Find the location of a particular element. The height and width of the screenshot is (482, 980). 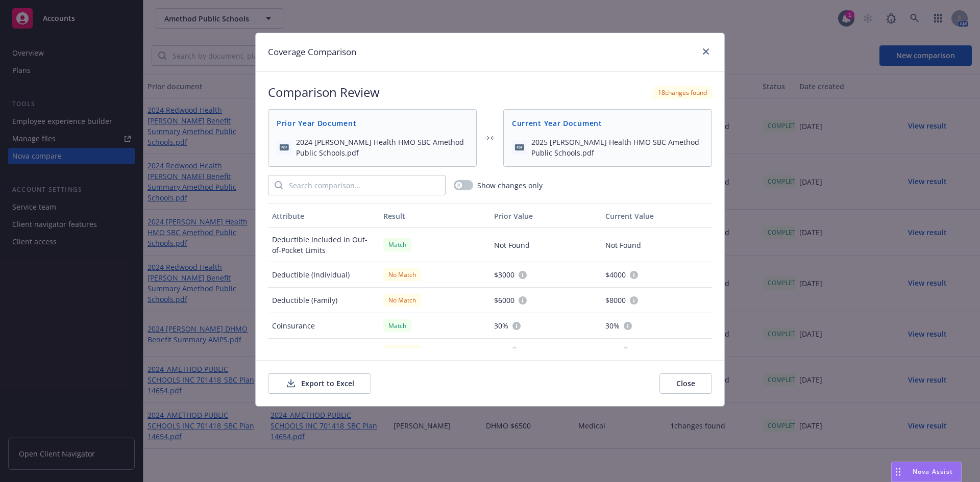

span: $8000 is located at coordinates (615, 300).